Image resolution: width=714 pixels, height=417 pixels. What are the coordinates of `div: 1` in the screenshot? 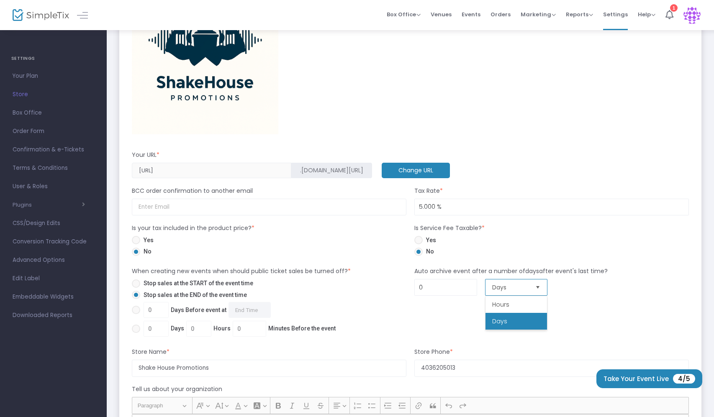 It's located at (674, 8).